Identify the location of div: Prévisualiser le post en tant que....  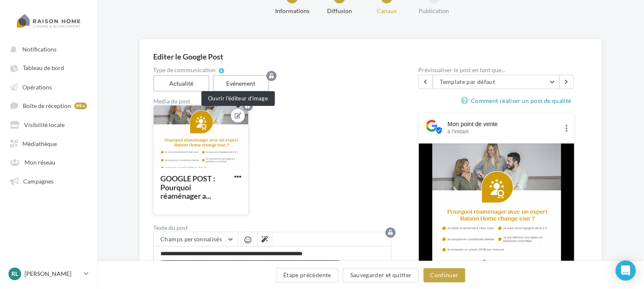
(497, 70).